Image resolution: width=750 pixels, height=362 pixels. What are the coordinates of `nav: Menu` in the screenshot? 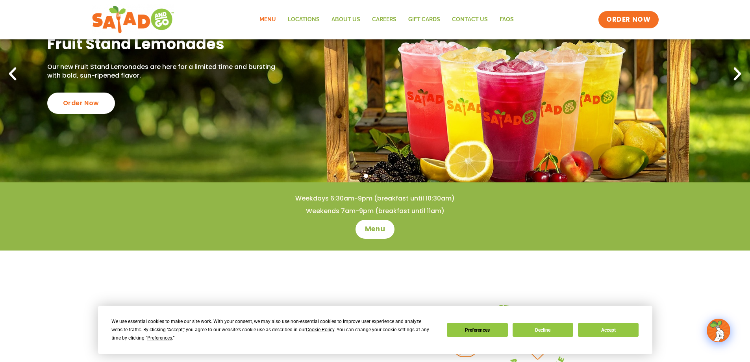 It's located at (387, 20).